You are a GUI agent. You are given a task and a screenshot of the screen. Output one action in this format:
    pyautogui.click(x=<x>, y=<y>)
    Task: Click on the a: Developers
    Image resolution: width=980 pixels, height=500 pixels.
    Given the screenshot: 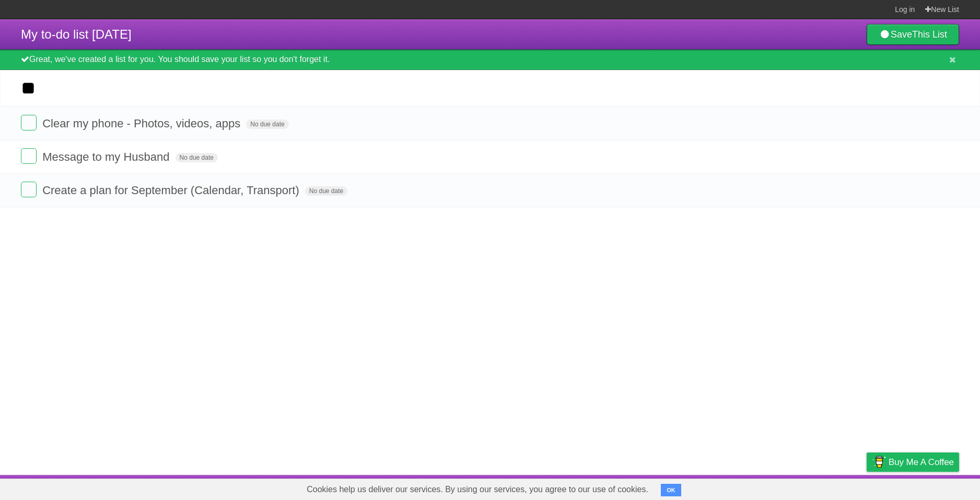 What is the action you would take?
    pyautogui.click(x=784, y=488)
    